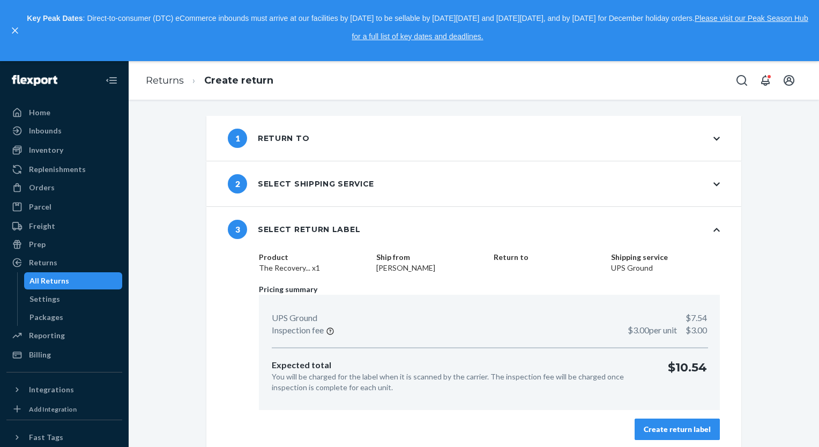 This screenshot has width=819, height=447. I want to click on button: close,, so click(15, 31).